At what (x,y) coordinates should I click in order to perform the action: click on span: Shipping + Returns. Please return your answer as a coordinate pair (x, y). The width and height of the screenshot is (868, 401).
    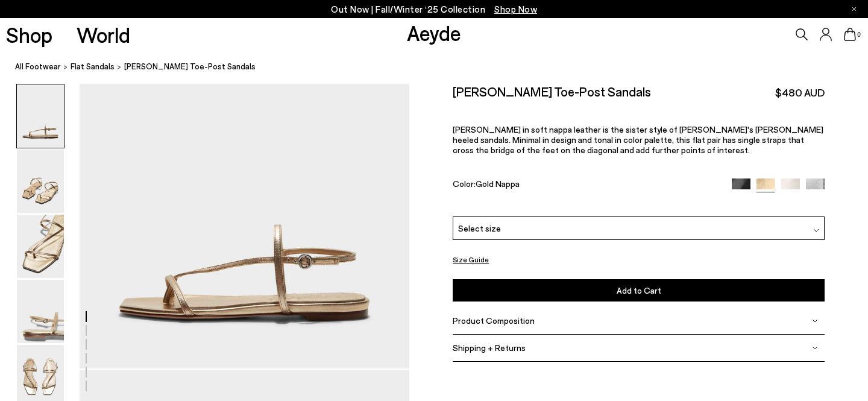
    Looking at the image, I should click on (489, 348).